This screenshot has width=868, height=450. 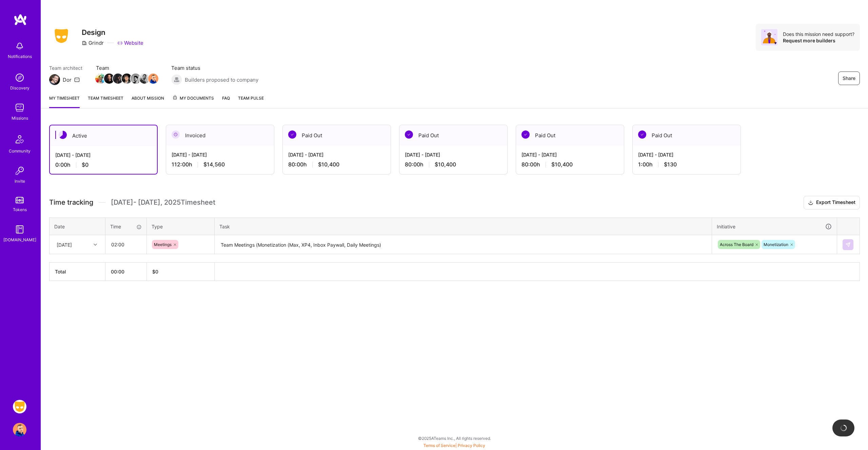 I want to click on img: User Avatar, so click(x=20, y=430).